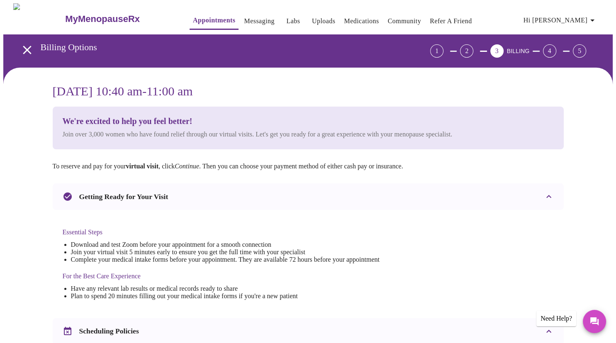 This screenshot has width=616, height=343. What do you see at coordinates (187, 166) in the screenshot?
I see `em: Continue` at bounding box center [187, 166].